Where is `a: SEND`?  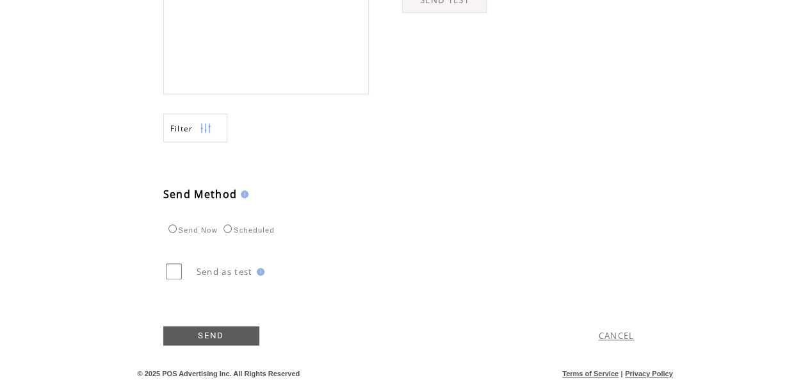 a: SEND is located at coordinates (211, 336).